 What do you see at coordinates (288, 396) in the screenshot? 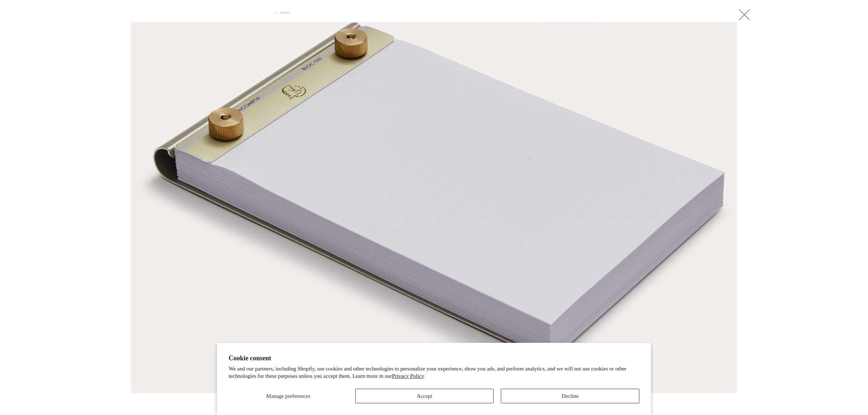
I see `button: Manage preferences` at bounding box center [288, 396].